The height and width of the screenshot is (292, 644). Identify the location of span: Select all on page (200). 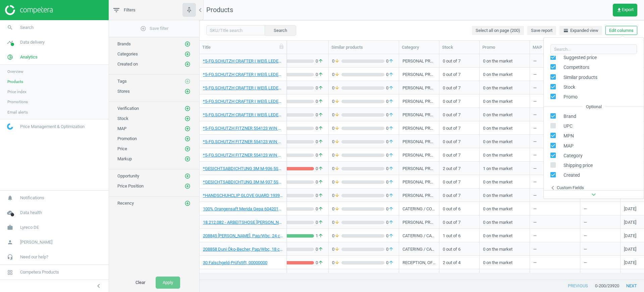
(498, 31).